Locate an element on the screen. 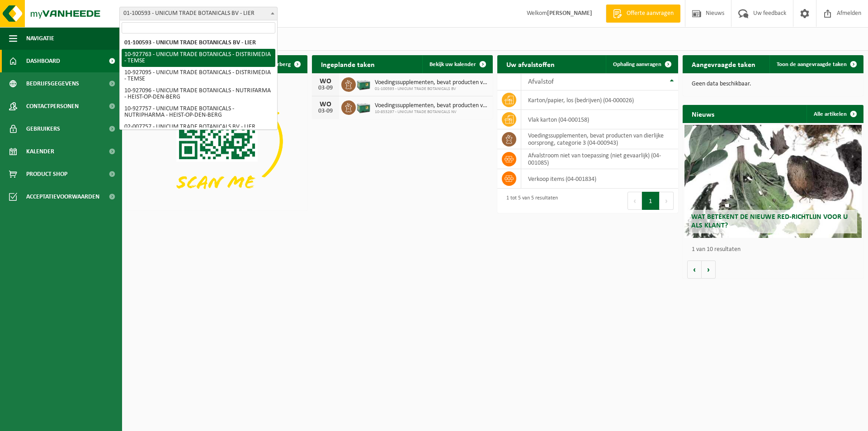 The image size is (868, 431). td: karton/papier, los (bedrijven) (04-000026) is located at coordinates (600, 100).